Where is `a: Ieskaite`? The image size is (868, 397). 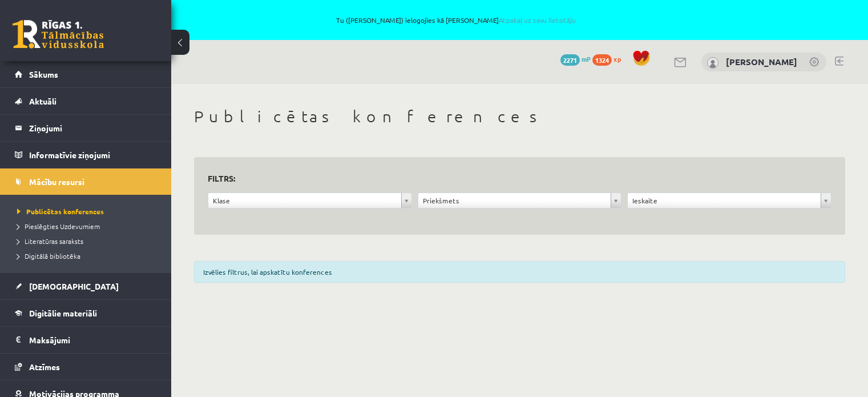
a: Ieskaite is located at coordinates (730, 201).